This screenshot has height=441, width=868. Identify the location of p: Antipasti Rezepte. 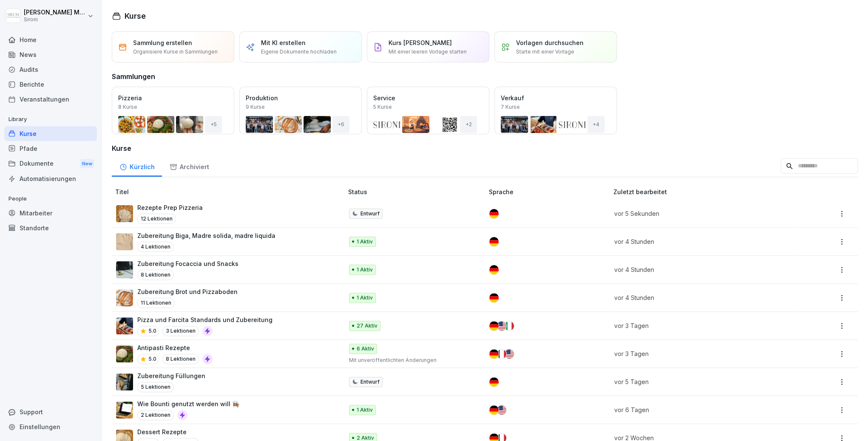
(175, 348).